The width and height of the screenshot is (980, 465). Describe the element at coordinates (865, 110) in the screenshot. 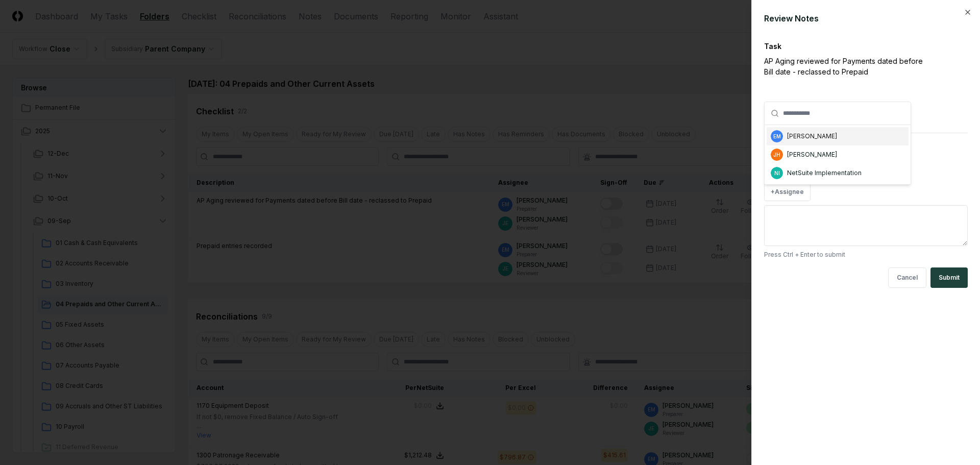

I see `div: There are no notes` at that location.